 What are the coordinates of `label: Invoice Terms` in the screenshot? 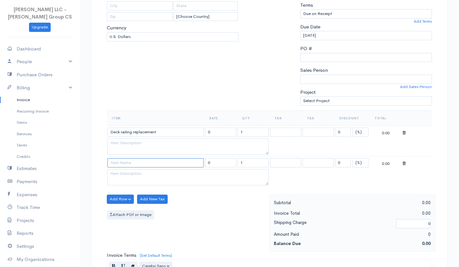 It's located at (121, 255).